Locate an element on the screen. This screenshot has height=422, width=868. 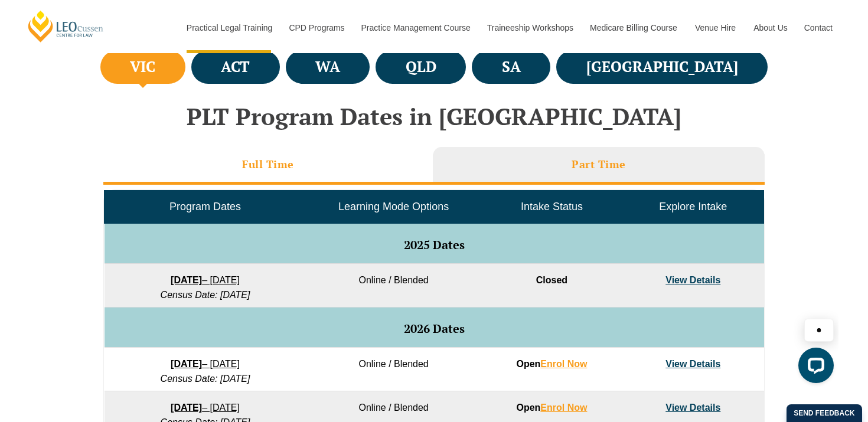
span: Learning Mode Options is located at coordinates (393, 207).